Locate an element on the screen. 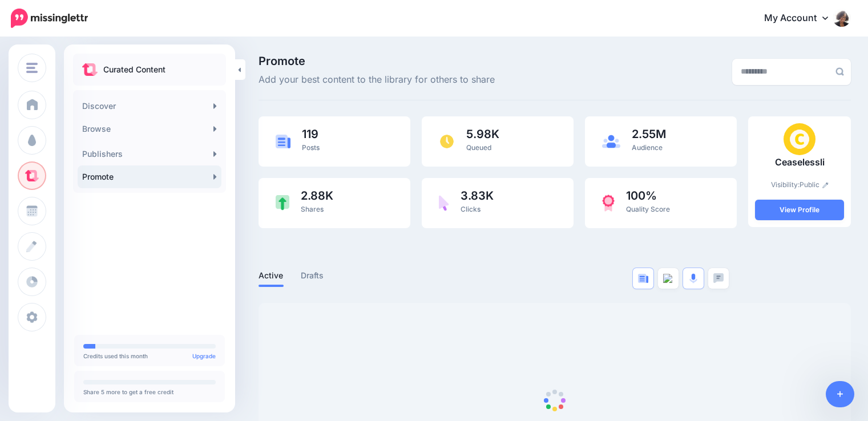  img: clock.png is located at coordinates (447, 142).